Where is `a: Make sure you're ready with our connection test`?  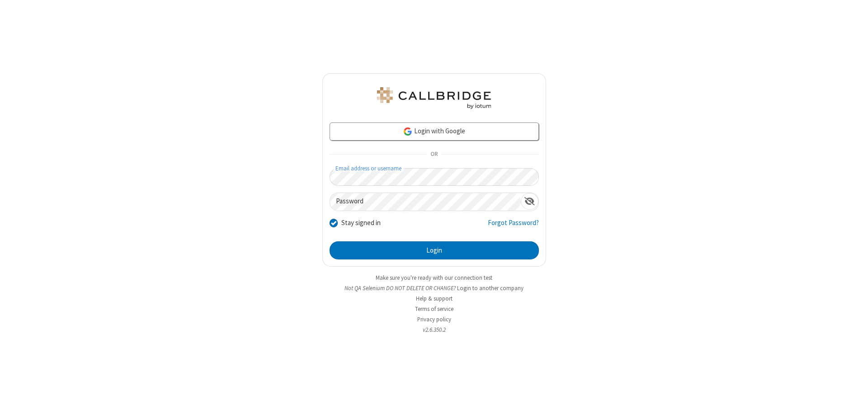 a: Make sure you're ready with our connection test is located at coordinates (434, 278).